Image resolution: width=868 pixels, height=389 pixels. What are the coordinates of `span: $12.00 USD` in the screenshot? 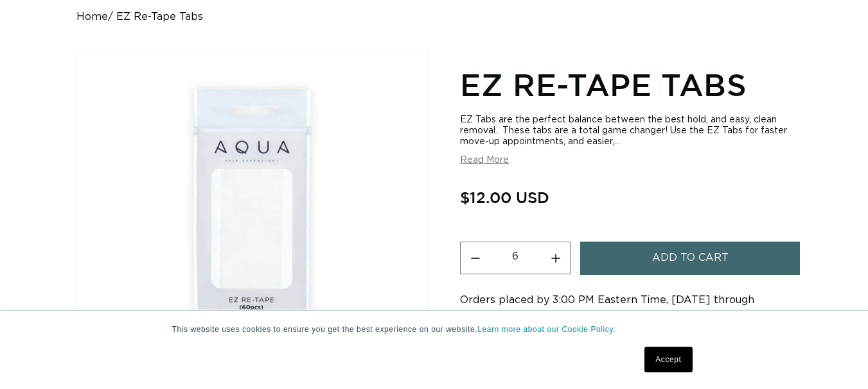 It's located at (504, 198).